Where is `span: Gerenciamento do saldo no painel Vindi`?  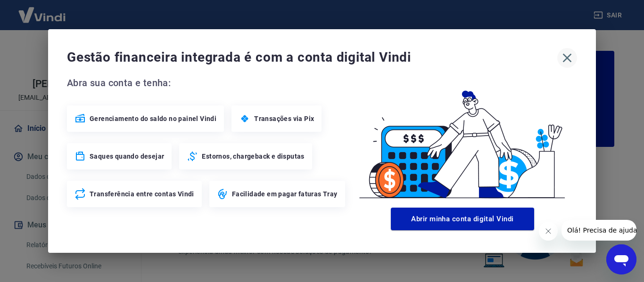 span: Gerenciamento do saldo no painel Vindi is located at coordinates (153, 119).